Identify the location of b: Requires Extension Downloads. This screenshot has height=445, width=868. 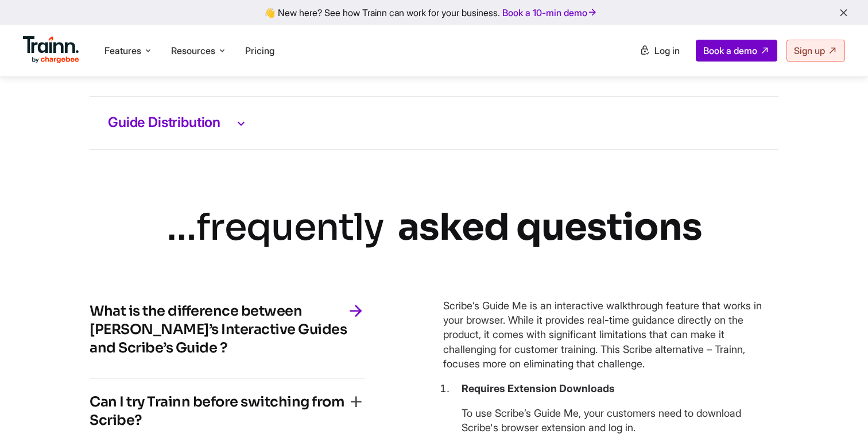
(538, 388).